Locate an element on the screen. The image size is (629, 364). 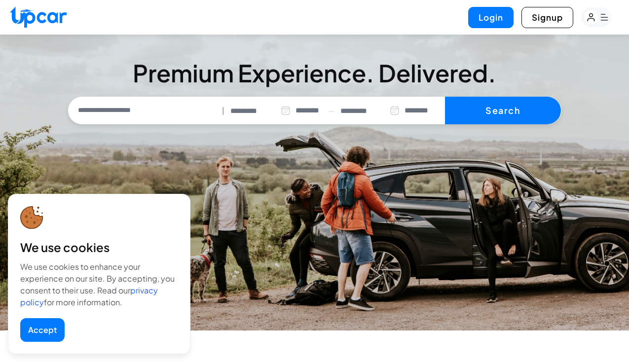
button: Accept is located at coordinates (43, 329).